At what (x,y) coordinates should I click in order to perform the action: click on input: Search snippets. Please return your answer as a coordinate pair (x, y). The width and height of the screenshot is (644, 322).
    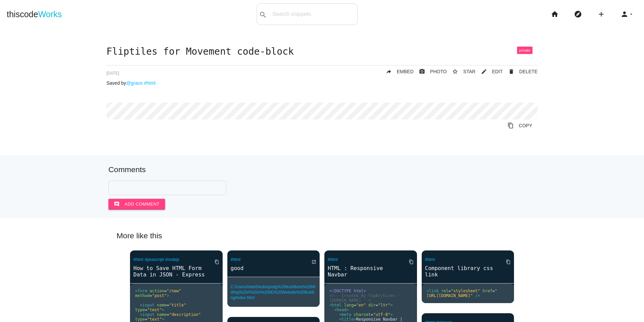
    Looking at the image, I should click on (313, 14).